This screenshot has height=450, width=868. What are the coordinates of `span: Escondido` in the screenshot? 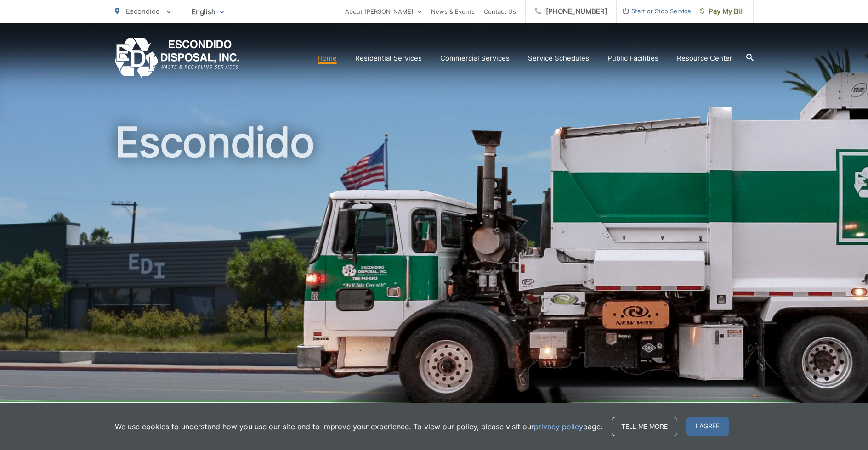 It's located at (143, 11).